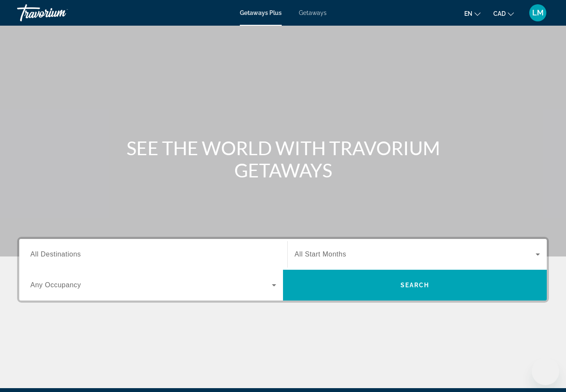  I want to click on div: Search widget, so click(283, 269).